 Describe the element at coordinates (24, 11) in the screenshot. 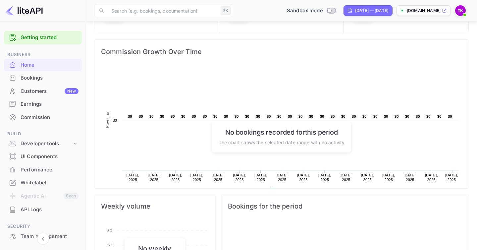

I see `img: LiteAPI logo` at that location.